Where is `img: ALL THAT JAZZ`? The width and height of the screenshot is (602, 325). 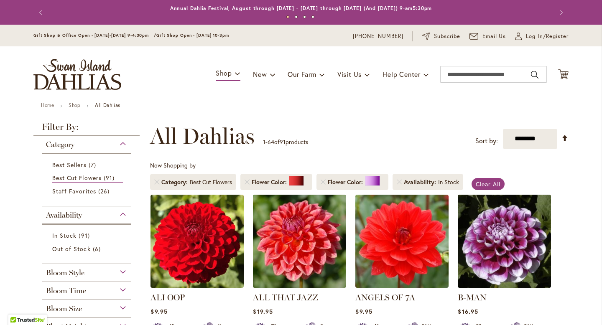 img: ALL THAT JAZZ is located at coordinates (299, 241).